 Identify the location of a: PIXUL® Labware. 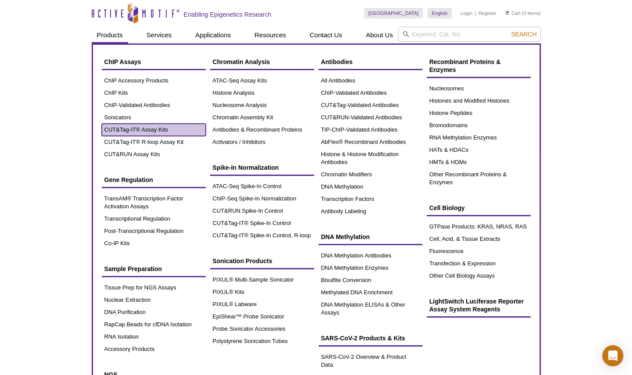
(262, 304).